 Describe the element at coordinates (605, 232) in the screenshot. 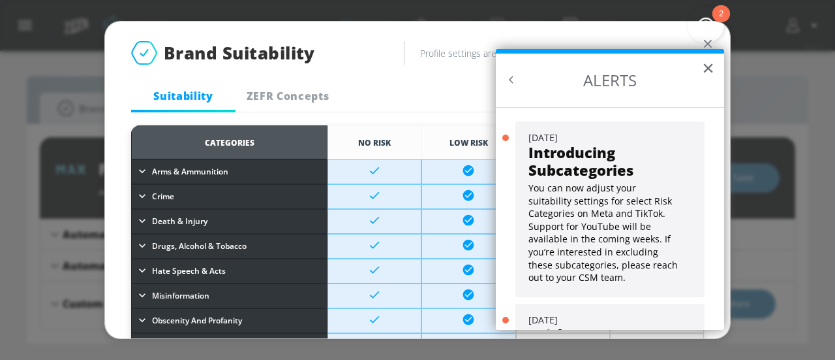

I see `p: You can now adjust your suitability settings for select Risk Categories on Meta and TikTok. Suppo...` at that location.